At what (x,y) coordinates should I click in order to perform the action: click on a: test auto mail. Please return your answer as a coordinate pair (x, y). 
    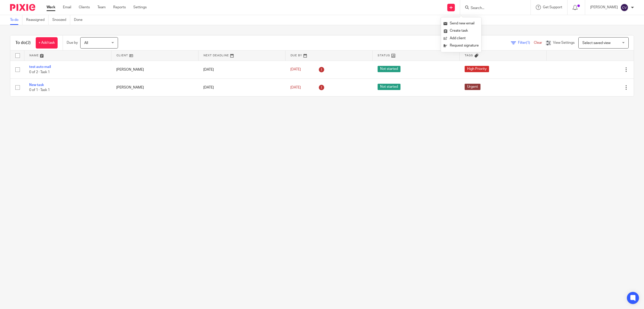
    Looking at the image, I should click on (40, 67).